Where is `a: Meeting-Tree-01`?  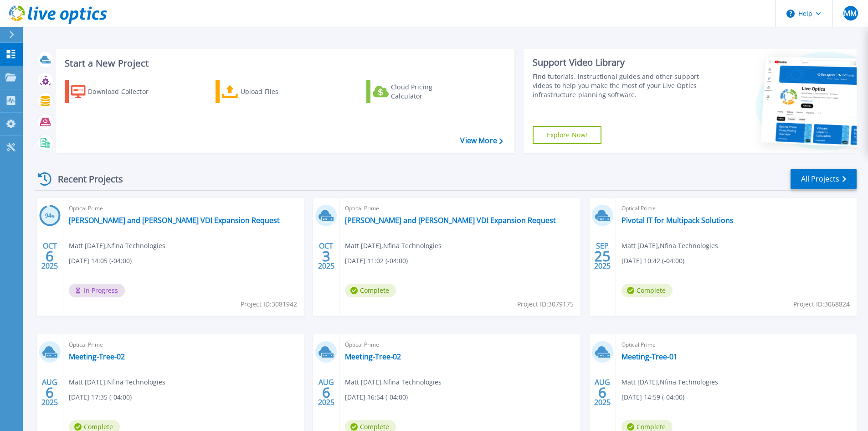 a: Meeting-Tree-01 is located at coordinates (649, 357).